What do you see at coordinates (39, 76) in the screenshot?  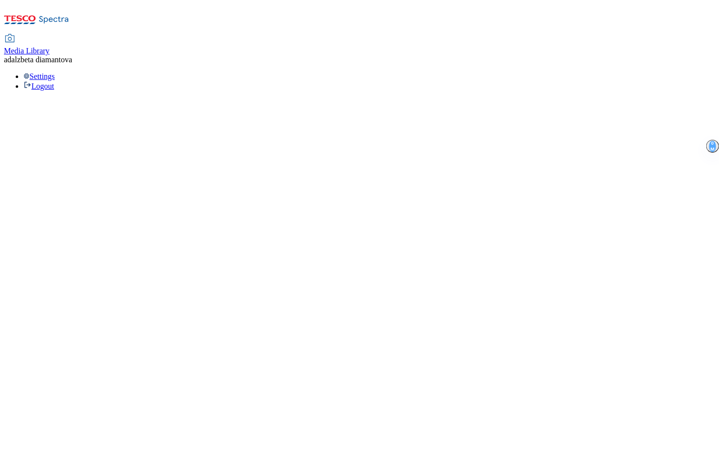 I see `a: Settings` at bounding box center [39, 76].